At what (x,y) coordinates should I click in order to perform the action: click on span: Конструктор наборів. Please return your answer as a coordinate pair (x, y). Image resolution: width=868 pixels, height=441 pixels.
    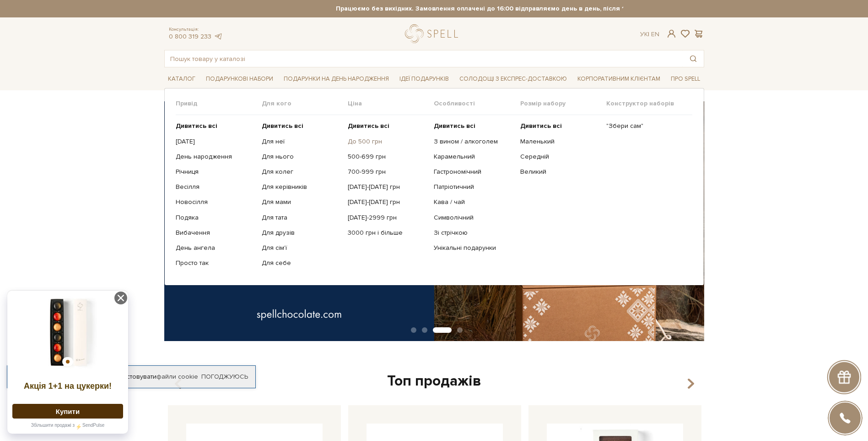
    Looking at the image, I should click on (650, 103).